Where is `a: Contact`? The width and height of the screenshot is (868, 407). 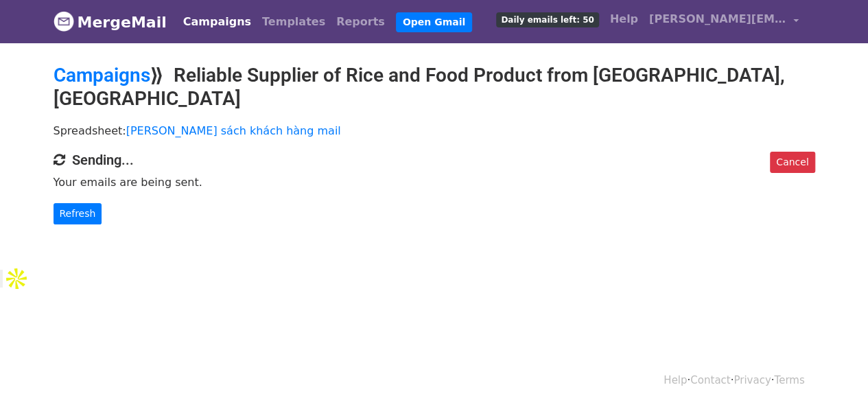
a: Contact is located at coordinates (710, 380).